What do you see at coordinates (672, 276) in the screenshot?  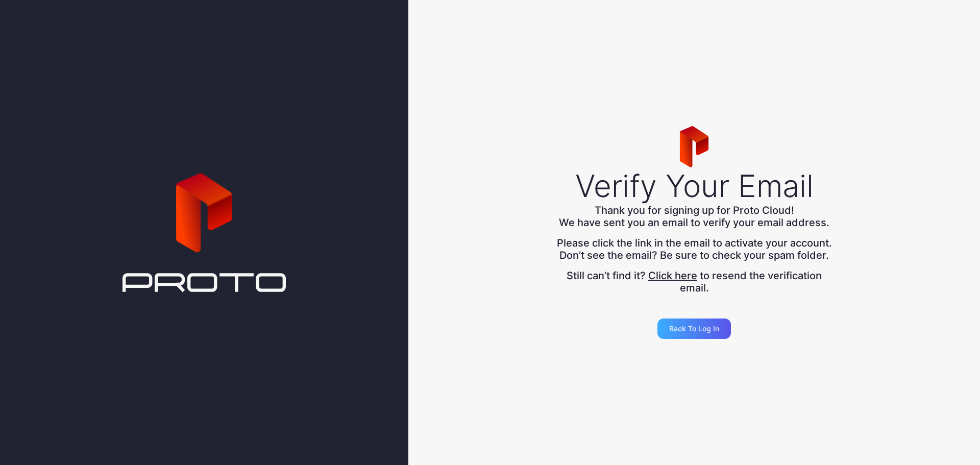 I see `button: Click here` at bounding box center [672, 276].